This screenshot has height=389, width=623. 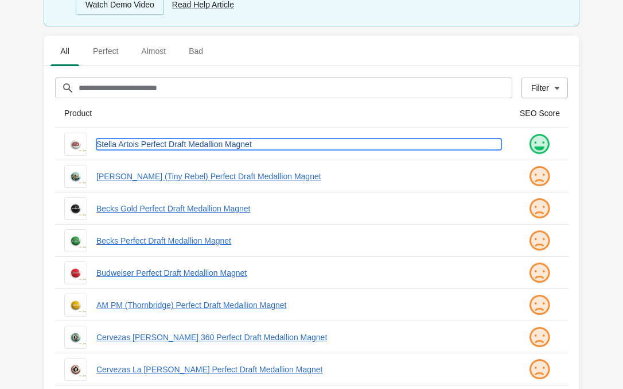 What do you see at coordinates (539, 144) in the screenshot?
I see `img: happy.png` at bounding box center [539, 144].